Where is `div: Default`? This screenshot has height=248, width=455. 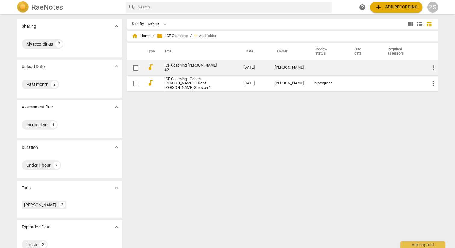
div: Default is located at coordinates (157, 24).